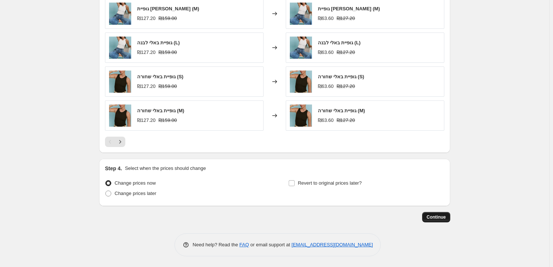  I want to click on span: Change prices later, so click(135, 193).